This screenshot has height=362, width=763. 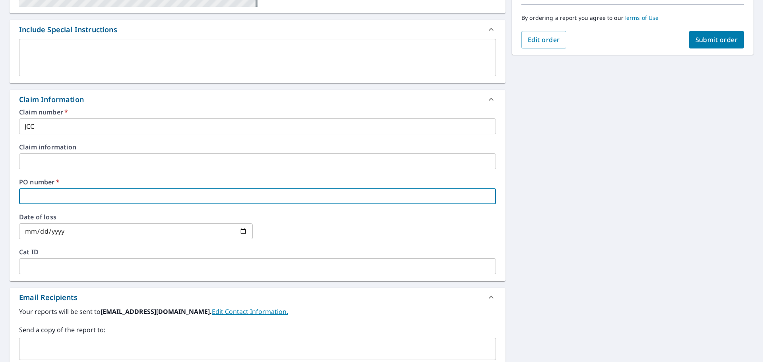 What do you see at coordinates (544, 40) in the screenshot?
I see `span: Edit order` at bounding box center [544, 40].